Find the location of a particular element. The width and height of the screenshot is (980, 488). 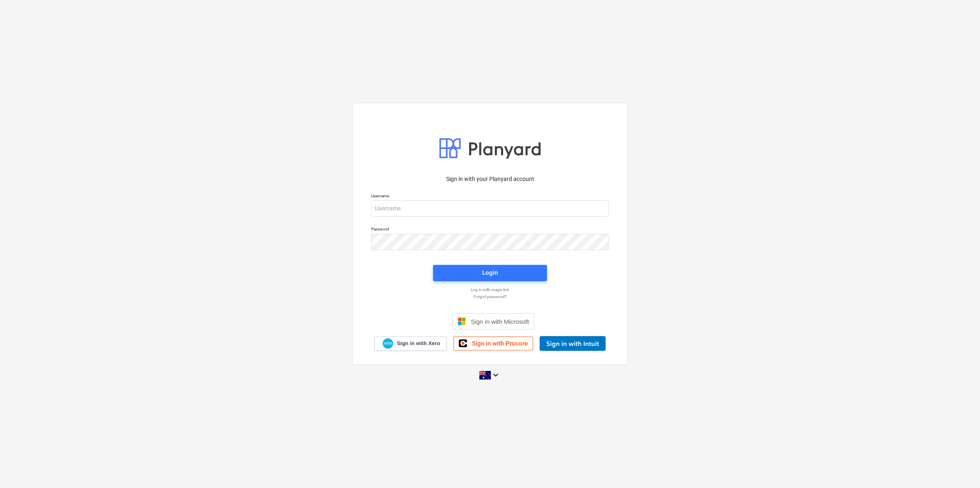

img: Xero logo is located at coordinates (388, 344).